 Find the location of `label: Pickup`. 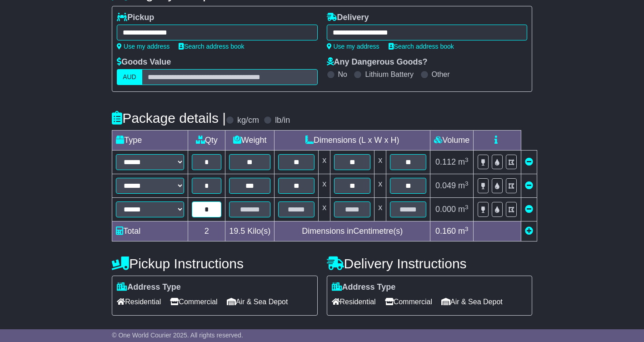

label: Pickup is located at coordinates (135, 18).